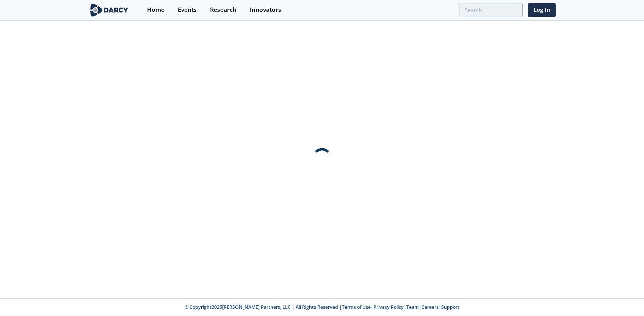  I want to click on a: Privacy Policy, so click(389, 307).